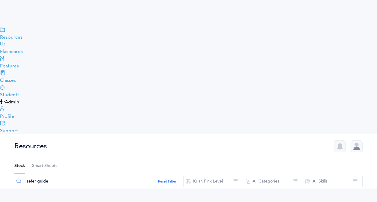  Describe the element at coordinates (45, 166) in the screenshot. I see `span: Smart Sheets` at that location.